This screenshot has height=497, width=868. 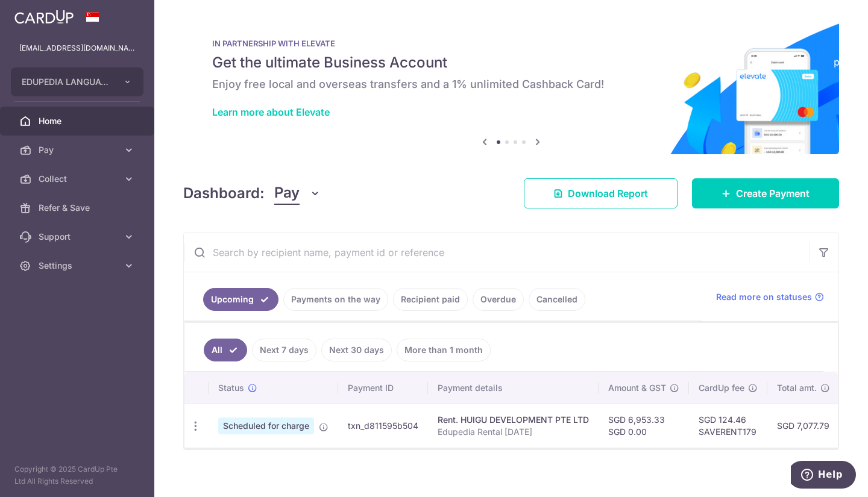 I want to click on span: Create Payment, so click(x=772, y=193).